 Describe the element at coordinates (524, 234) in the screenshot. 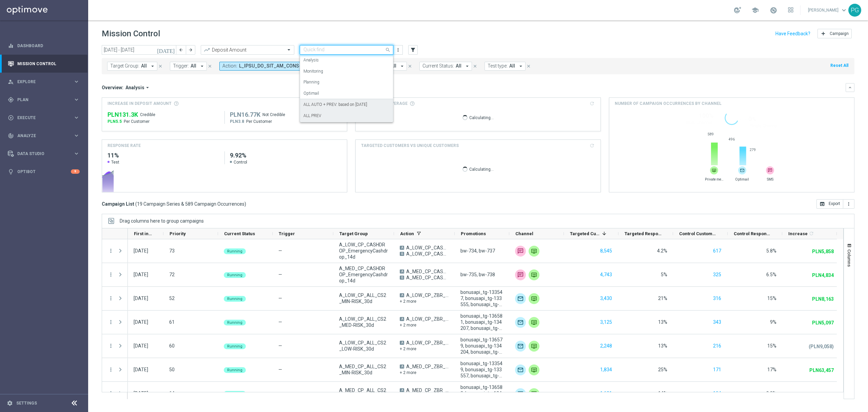

I see `span: Channel` at that location.